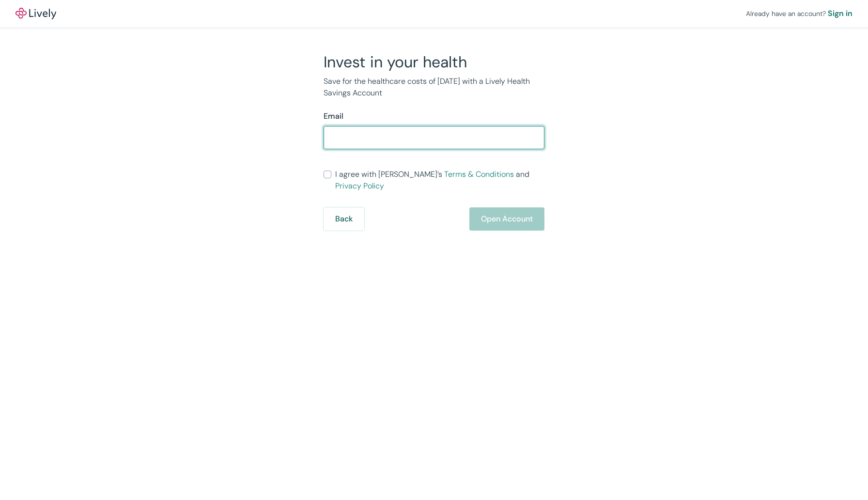 The width and height of the screenshot is (868, 500). Describe the element at coordinates (800, 14) in the screenshot. I see `div: Already have an account?` at that location.